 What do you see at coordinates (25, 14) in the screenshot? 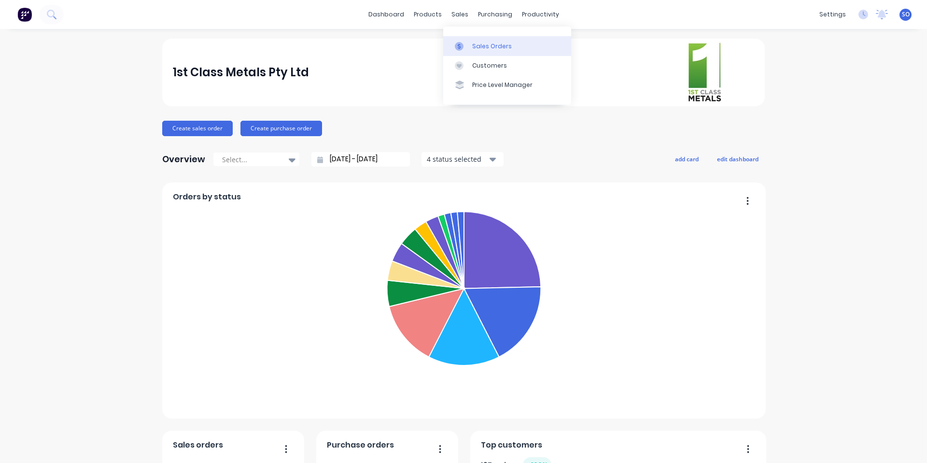
I see `img: Factory` at bounding box center [25, 14].